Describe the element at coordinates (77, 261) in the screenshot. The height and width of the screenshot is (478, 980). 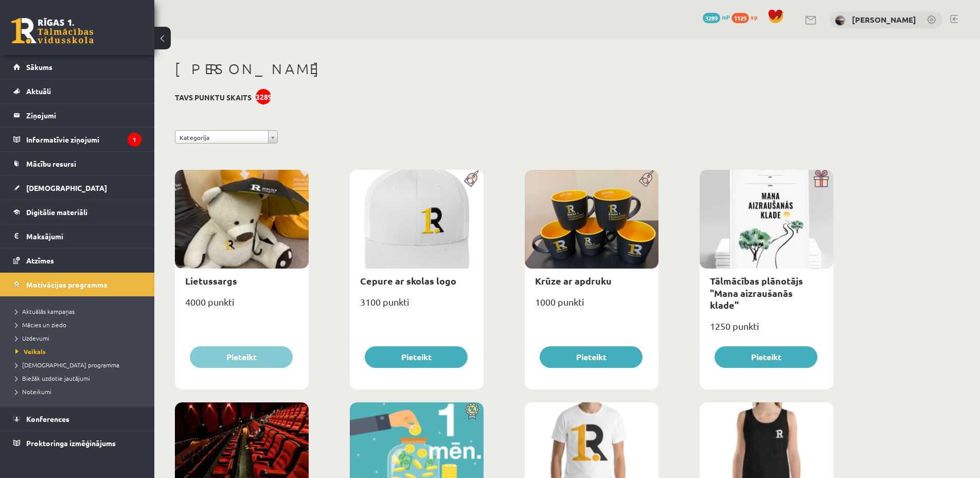
I see `a: Atzīmes` at that location.